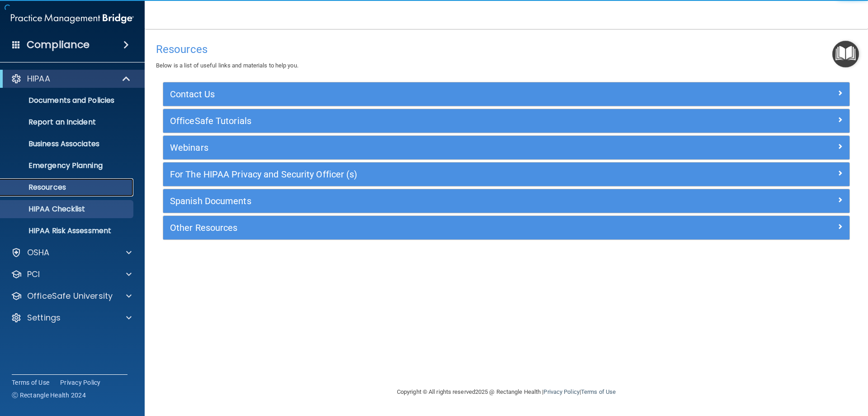  I want to click on span: Ⓒ Rectangle Health 2024, so click(49, 395).